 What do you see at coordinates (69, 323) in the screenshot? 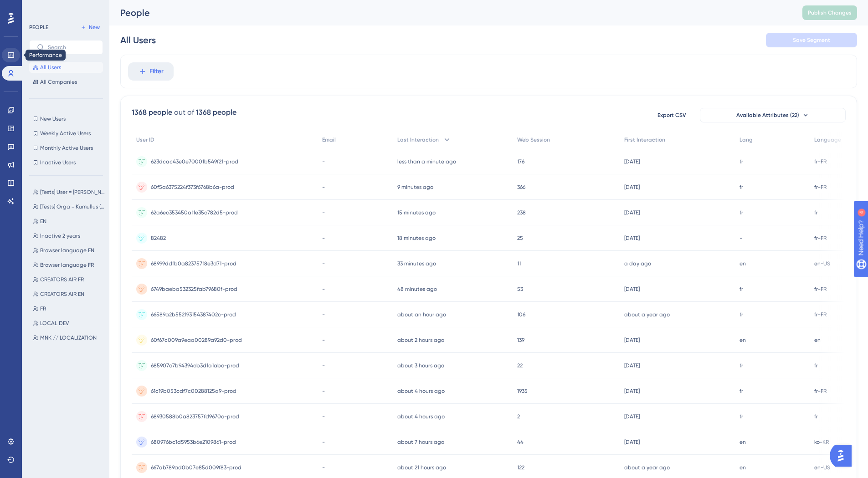
I see `button: LOCAL DEV` at bounding box center [69, 323].